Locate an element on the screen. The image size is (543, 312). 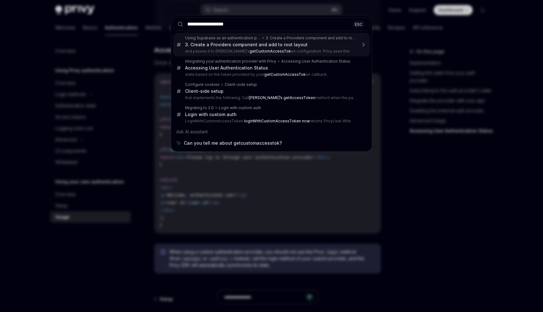
div: ESC is located at coordinates (359, 24).